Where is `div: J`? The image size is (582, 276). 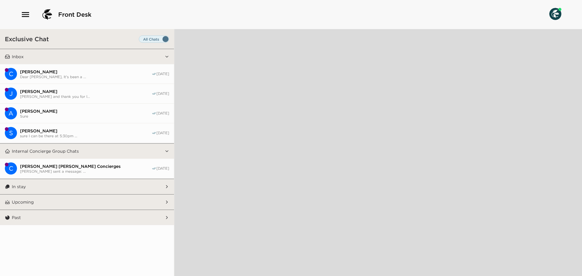
div: J is located at coordinates (11, 94).